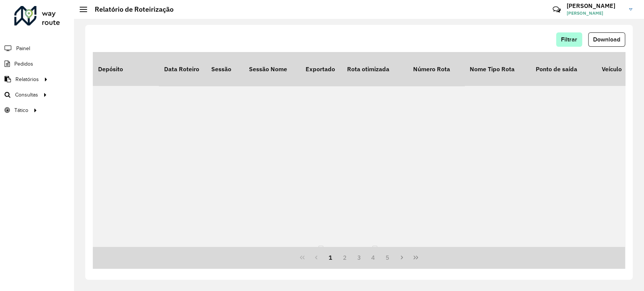 This screenshot has height=291, width=644. What do you see at coordinates (345, 257) in the screenshot?
I see `button: 2` at bounding box center [345, 257].